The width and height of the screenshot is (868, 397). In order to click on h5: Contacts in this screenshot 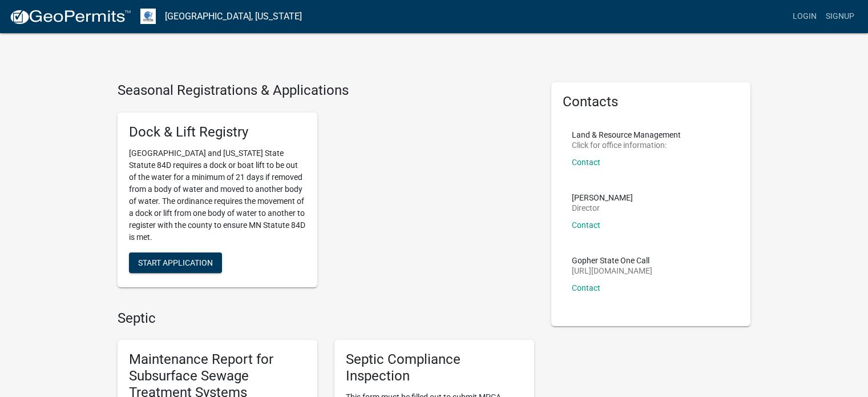, I will do `click(651, 102)`.